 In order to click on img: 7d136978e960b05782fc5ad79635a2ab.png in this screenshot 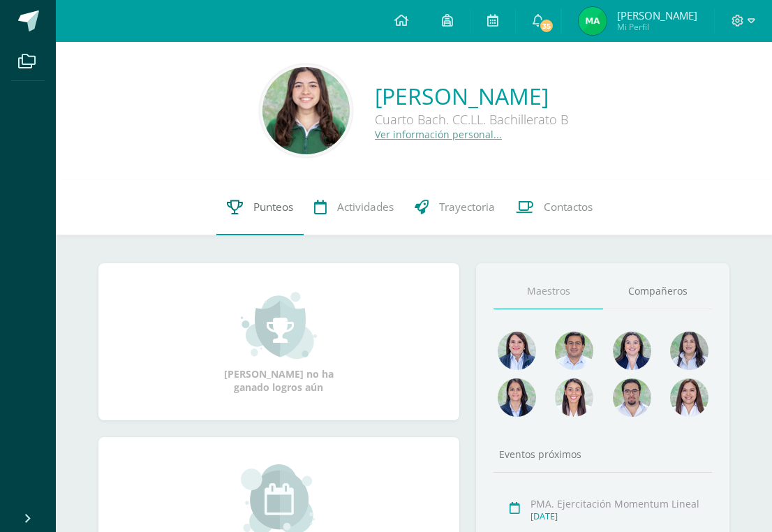, I will do `click(593, 21)`.